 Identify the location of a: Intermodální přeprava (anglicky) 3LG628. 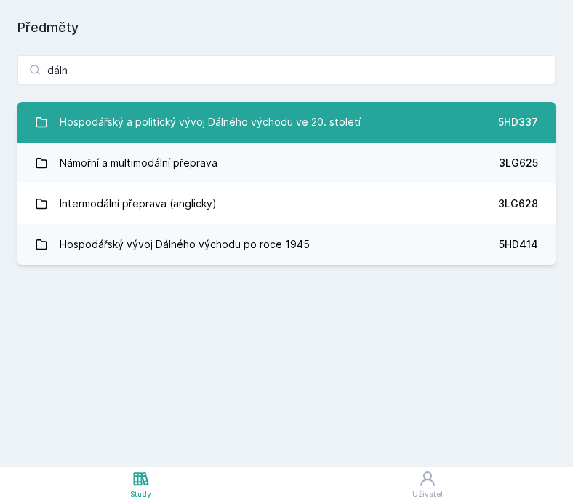
(287, 204).